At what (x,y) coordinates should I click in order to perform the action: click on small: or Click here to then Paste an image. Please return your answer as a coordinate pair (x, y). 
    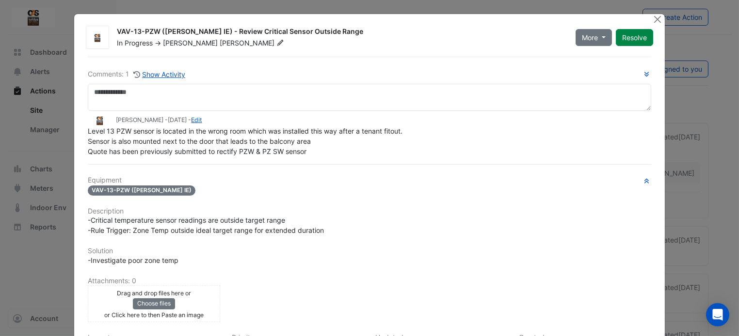
    Looking at the image, I should click on (154, 315).